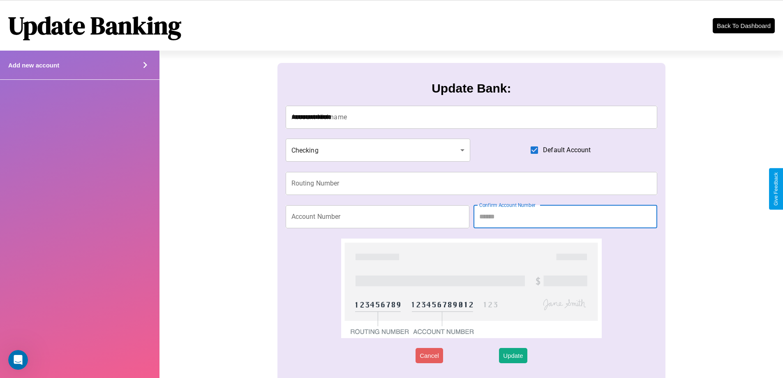 This screenshot has width=783, height=378. I want to click on button: Back To Dashboard, so click(743, 25).